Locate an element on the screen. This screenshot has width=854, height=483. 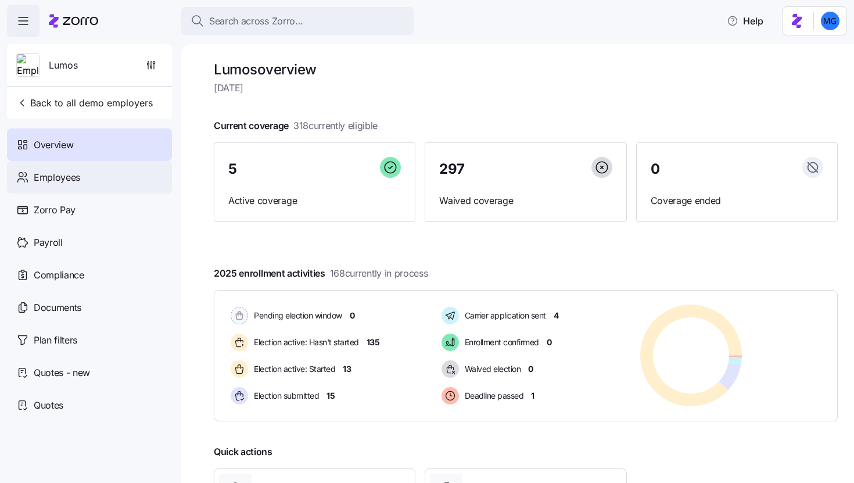
span: Enrollment confirmed is located at coordinates (500, 342).